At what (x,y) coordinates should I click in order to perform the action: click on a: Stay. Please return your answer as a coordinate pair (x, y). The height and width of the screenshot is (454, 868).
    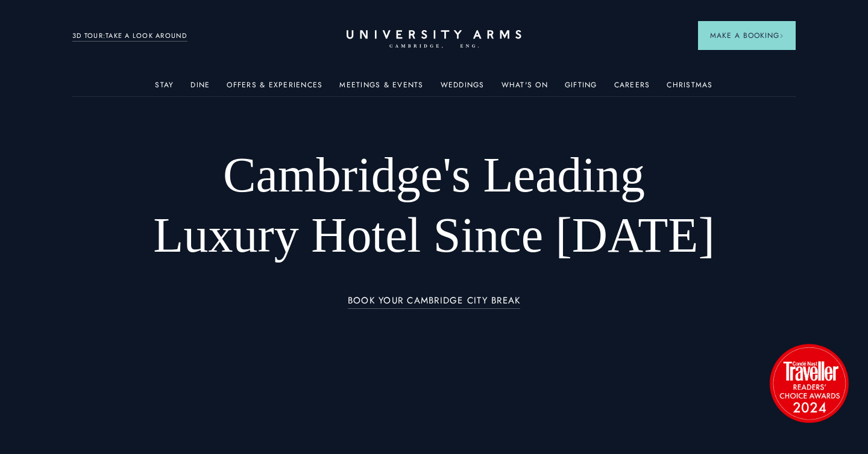
    Looking at the image, I should click on (164, 89).